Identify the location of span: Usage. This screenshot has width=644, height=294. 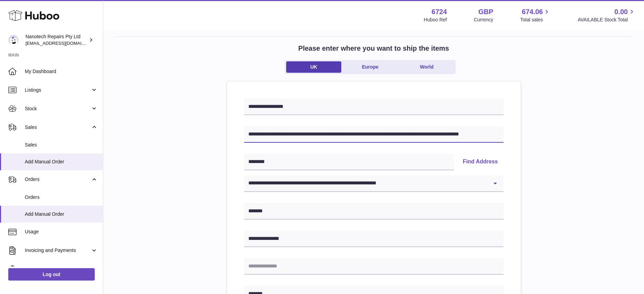
(61, 232).